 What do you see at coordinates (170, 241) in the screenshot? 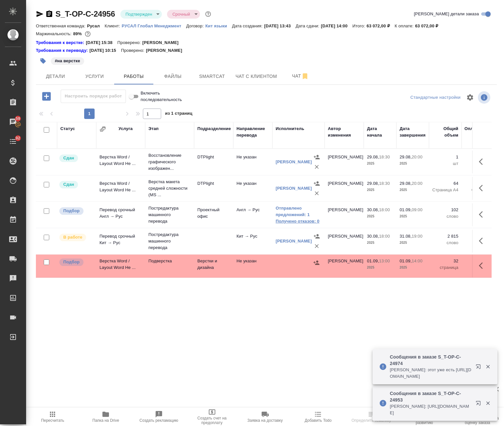
I see `p: Постредактура машинного перевода` at bounding box center [170, 241].